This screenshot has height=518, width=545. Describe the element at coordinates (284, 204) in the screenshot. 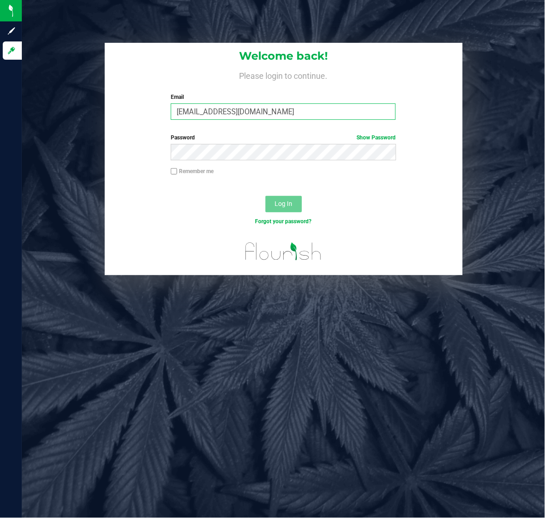

I see `button: Log In` at that location.